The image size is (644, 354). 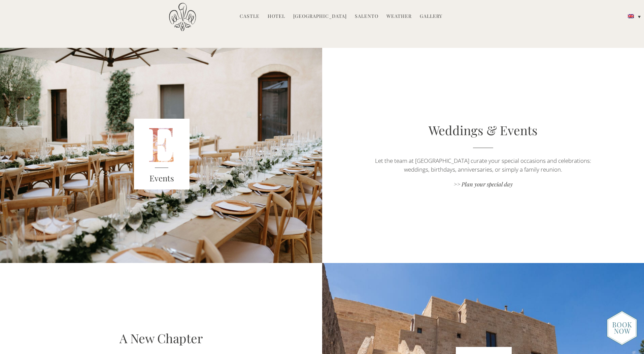 I want to click on a: Castle, so click(x=249, y=17).